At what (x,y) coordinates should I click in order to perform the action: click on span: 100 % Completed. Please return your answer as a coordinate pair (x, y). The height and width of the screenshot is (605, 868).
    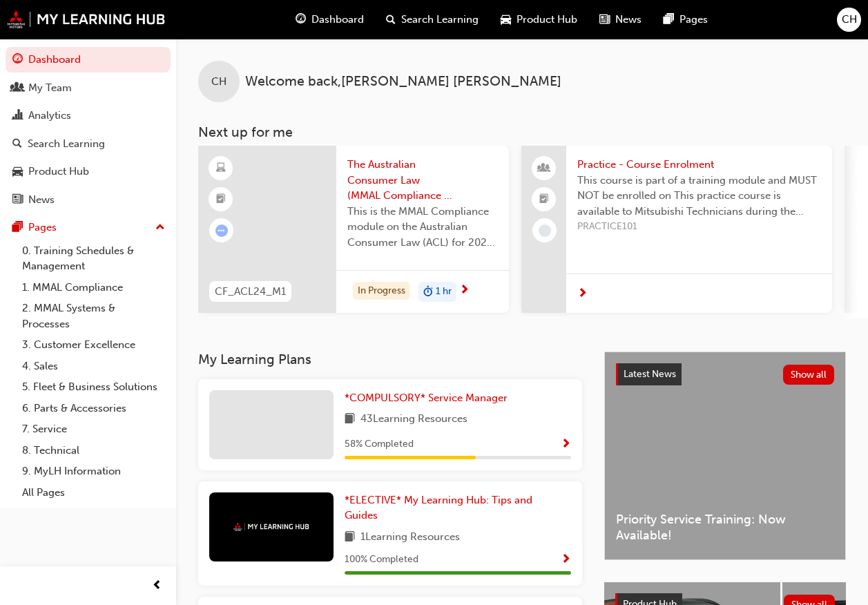
    Looking at the image, I should click on (381, 559).